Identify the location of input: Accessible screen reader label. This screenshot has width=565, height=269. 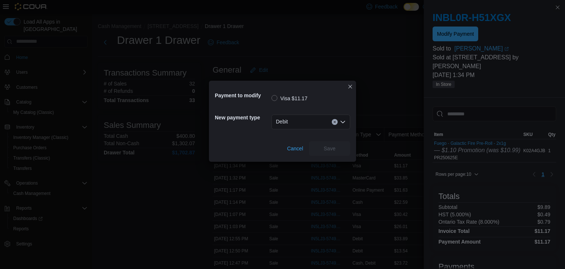
(291, 122).